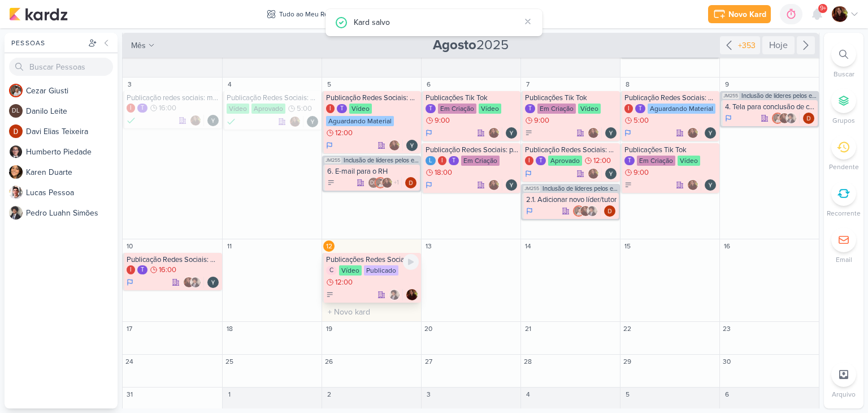 This screenshot has width=868, height=413. I want to click on div: 1, so click(229, 394).